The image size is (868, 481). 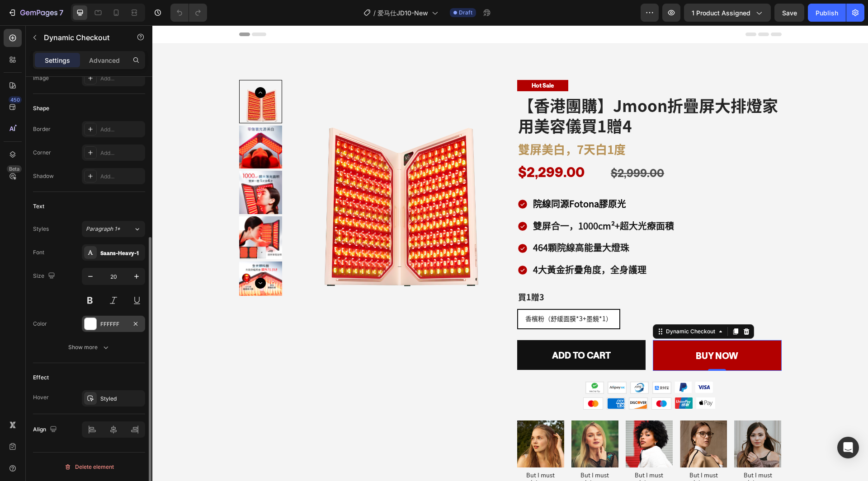 I want to click on div: Open Intercom Messenger, so click(x=848, y=448).